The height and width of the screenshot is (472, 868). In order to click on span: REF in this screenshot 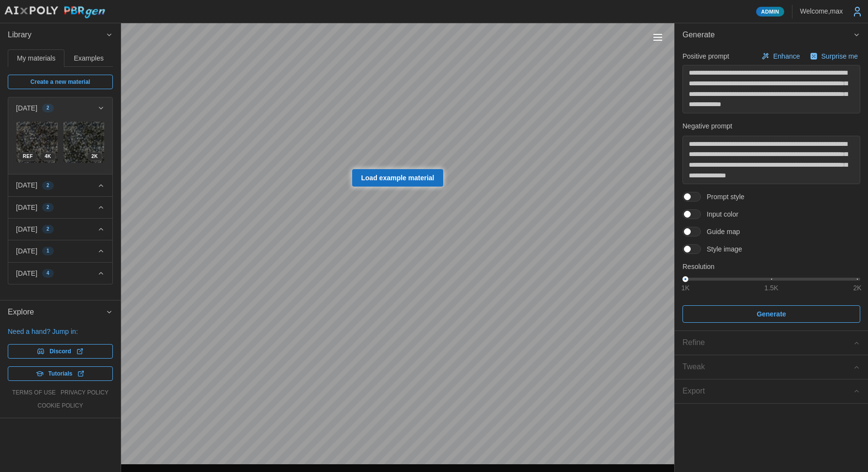, I will do `click(27, 156)`.